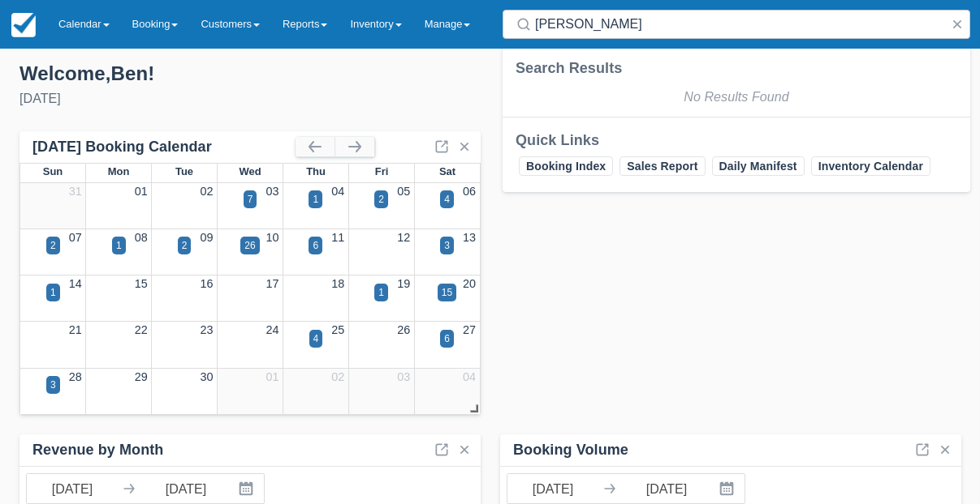  I want to click on a: 09, so click(207, 238).